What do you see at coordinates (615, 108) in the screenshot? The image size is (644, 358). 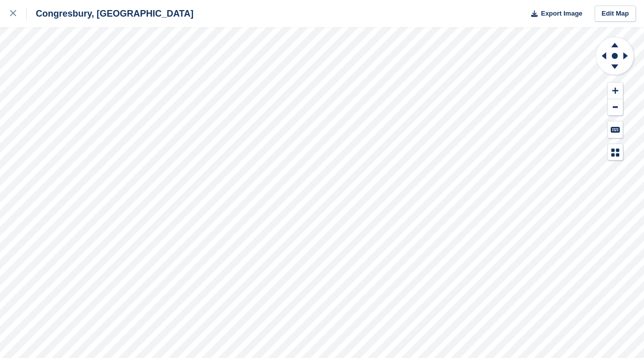 I see `button: Zoom Out` at bounding box center [615, 108].